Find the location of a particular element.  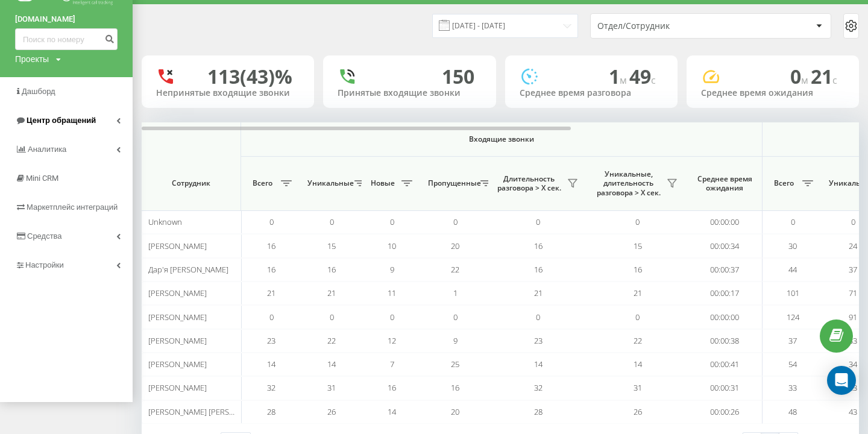

span: 101 is located at coordinates (792, 292).